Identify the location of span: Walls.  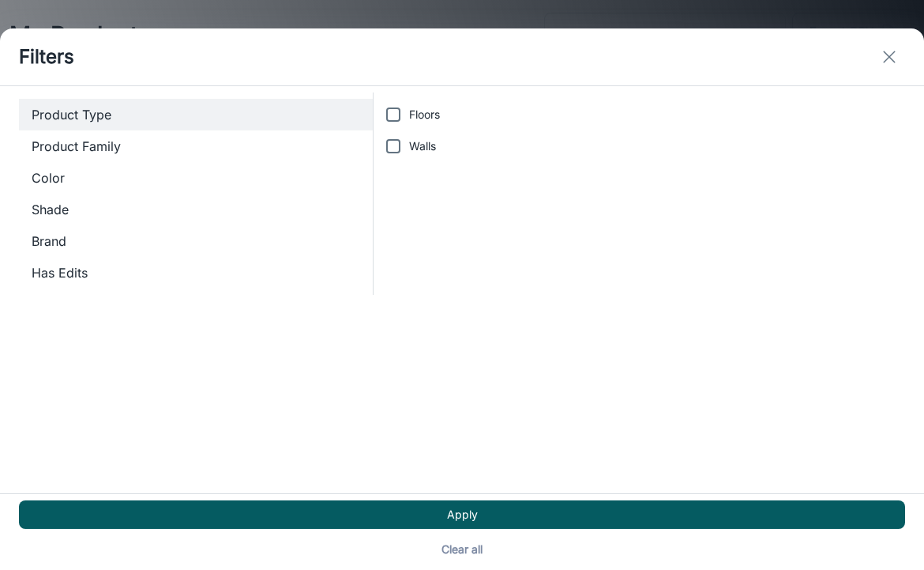
(422, 146).